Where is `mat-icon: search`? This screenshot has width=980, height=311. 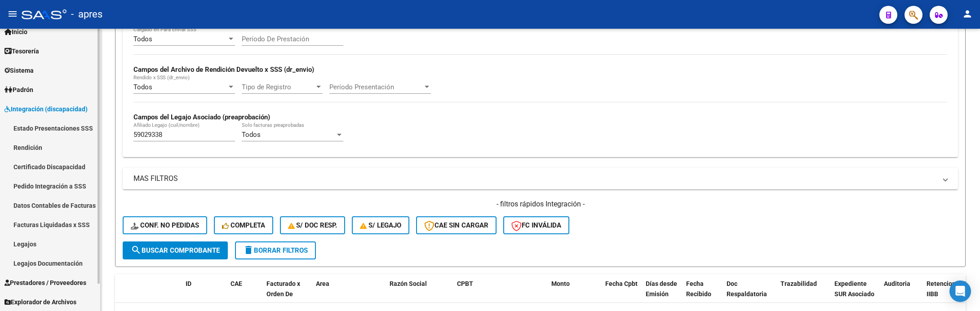 mat-icon: search is located at coordinates (136, 250).